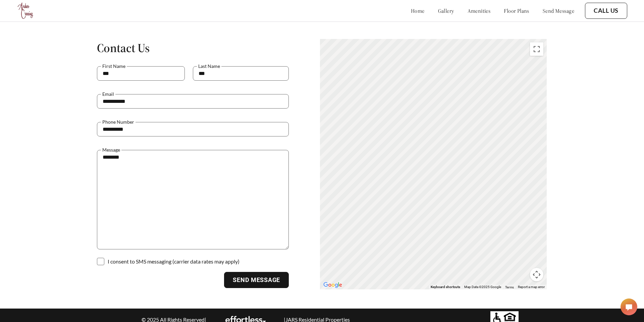 This screenshot has height=322, width=644. What do you see at coordinates (445, 287) in the screenshot?
I see `button: Keyboard shortcuts` at bounding box center [445, 287].